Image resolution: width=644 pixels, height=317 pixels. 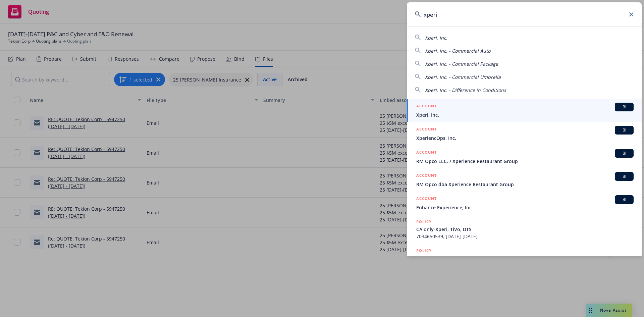 What do you see at coordinates (524, 157) in the screenshot?
I see `a: ACCOUNTBIRM Opco LLC. / Xperience Restaurant Group` at bounding box center [524, 157].